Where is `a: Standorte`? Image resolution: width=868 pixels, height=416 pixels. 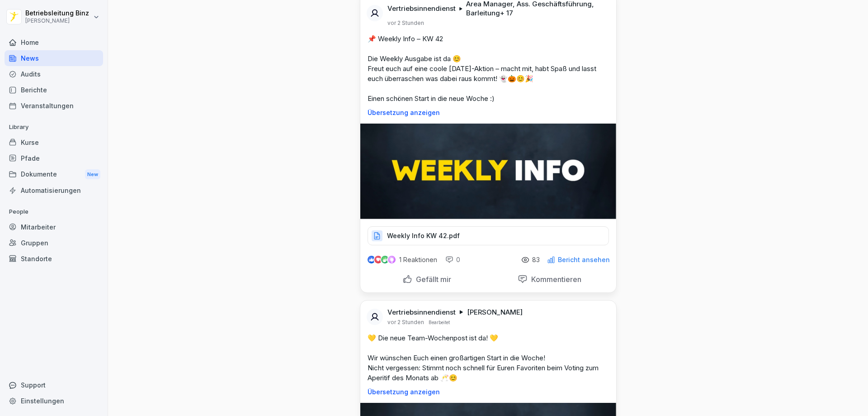 a: Standorte is located at coordinates (54, 258).